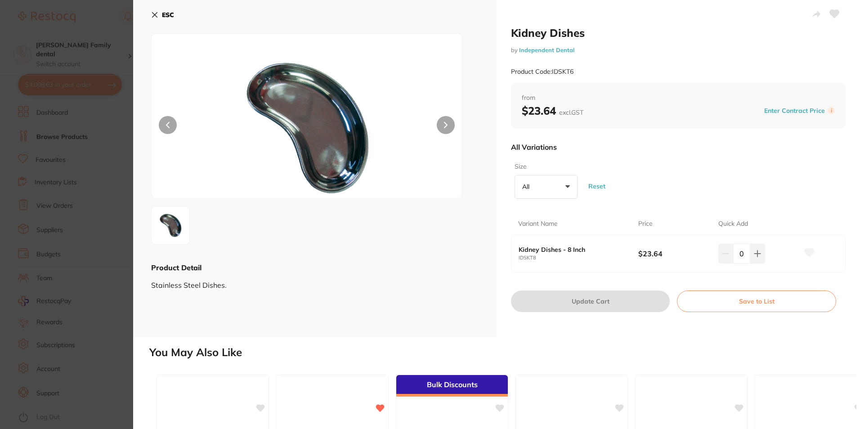 This screenshot has width=860, height=429. I want to click on div: Stainless Steel Dishes., so click(315, 281).